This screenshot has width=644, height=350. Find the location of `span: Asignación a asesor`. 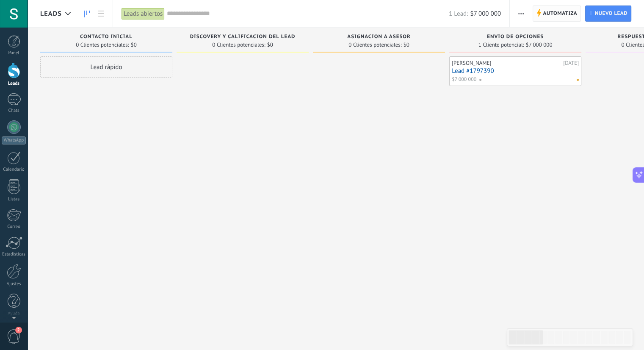

span: Asignación a asesor is located at coordinates (379, 37).